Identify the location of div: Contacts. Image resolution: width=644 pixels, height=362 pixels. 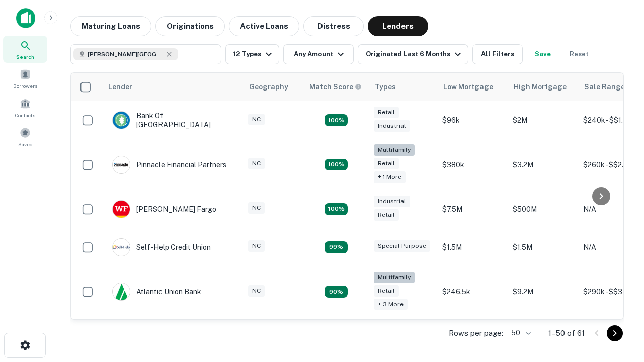
(25, 107).